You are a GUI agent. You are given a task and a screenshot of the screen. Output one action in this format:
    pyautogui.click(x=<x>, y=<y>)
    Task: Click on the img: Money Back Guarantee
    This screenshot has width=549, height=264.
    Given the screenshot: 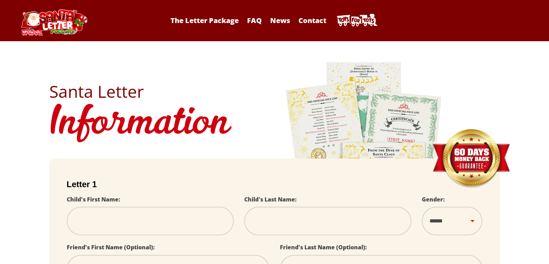 What is the action you would take?
    pyautogui.click(x=471, y=159)
    